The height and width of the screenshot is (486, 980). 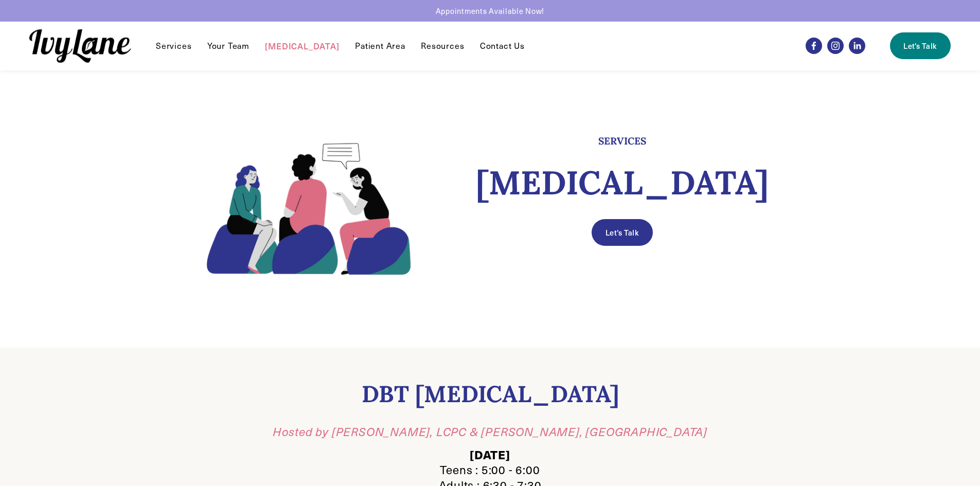 I want to click on span: Resources, so click(x=443, y=46).